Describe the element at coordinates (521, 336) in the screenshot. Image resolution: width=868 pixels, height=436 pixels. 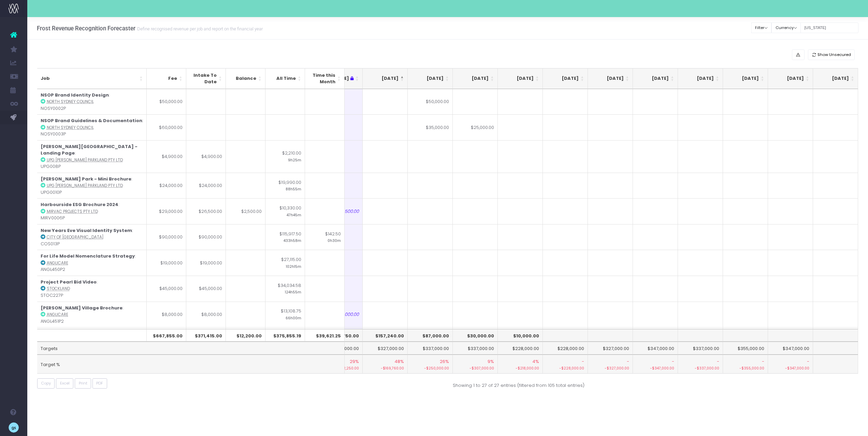
I see `th: $10,000.00` at that location.